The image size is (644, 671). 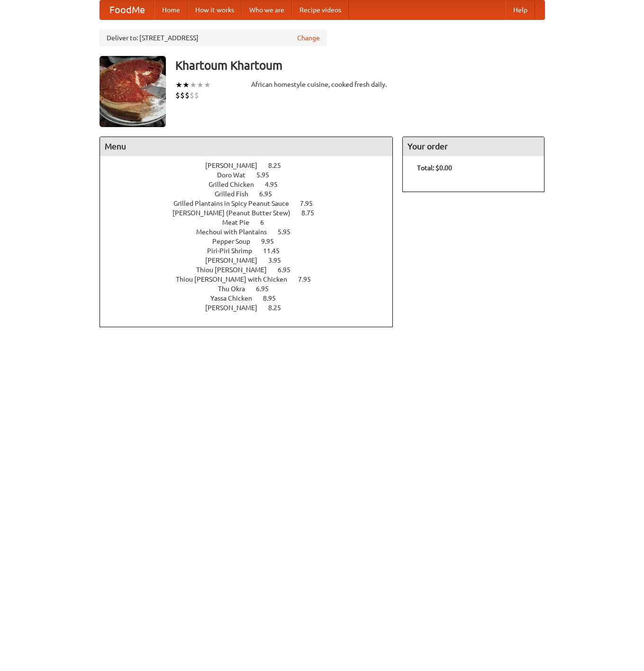 What do you see at coordinates (236, 204) in the screenshot?
I see `span: Grilled Plantains in Spicy Peanut Sauce` at bounding box center [236, 204].